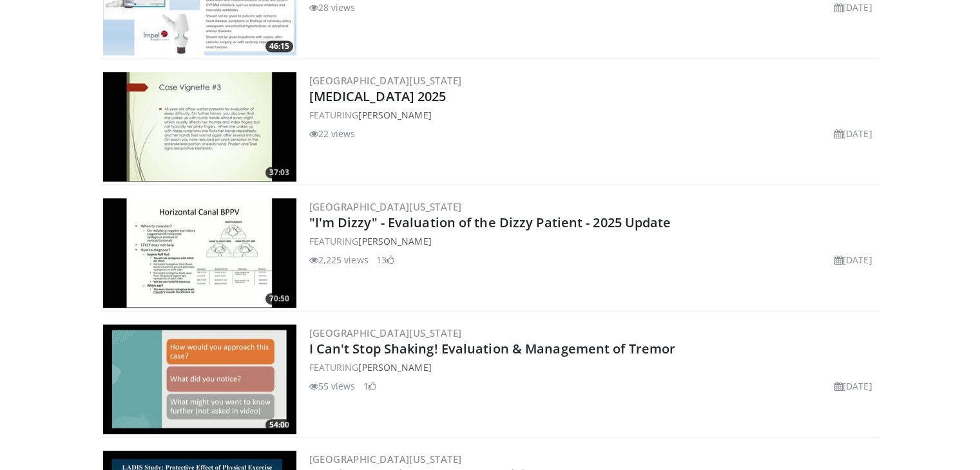 The height and width of the screenshot is (470, 980). What do you see at coordinates (339, 260) in the screenshot?
I see `li: 2,225 views` at bounding box center [339, 260].